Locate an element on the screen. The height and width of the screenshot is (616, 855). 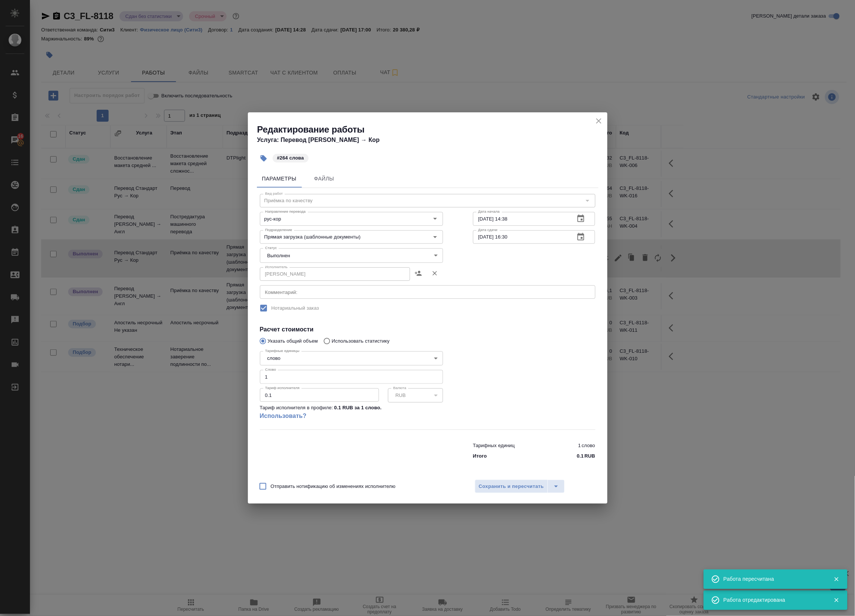
p: 0.1 is located at coordinates (580, 456).